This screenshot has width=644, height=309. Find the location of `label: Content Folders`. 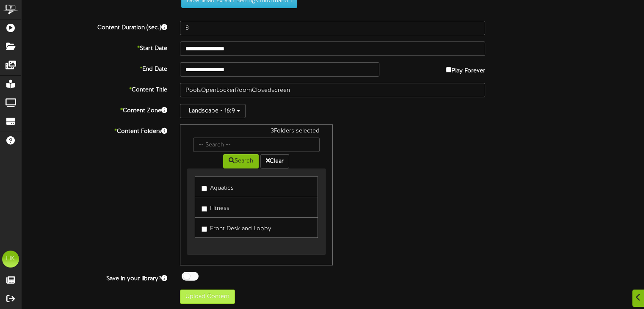

label: Content Folders is located at coordinates (94, 130).